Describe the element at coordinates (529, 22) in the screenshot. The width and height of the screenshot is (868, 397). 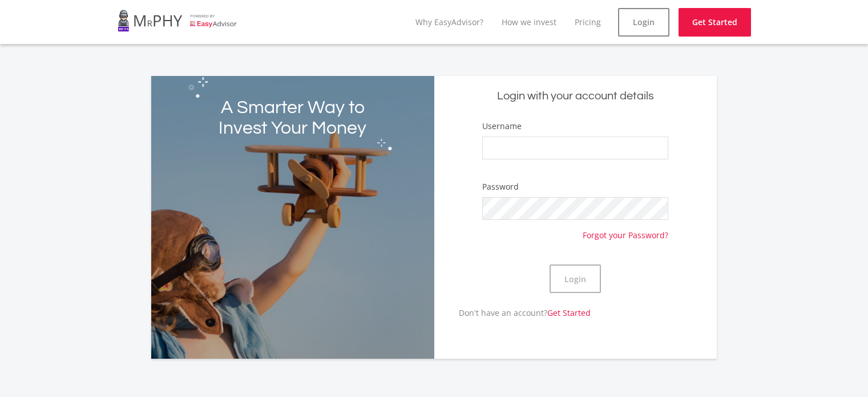
I see `a: How we invest` at that location.